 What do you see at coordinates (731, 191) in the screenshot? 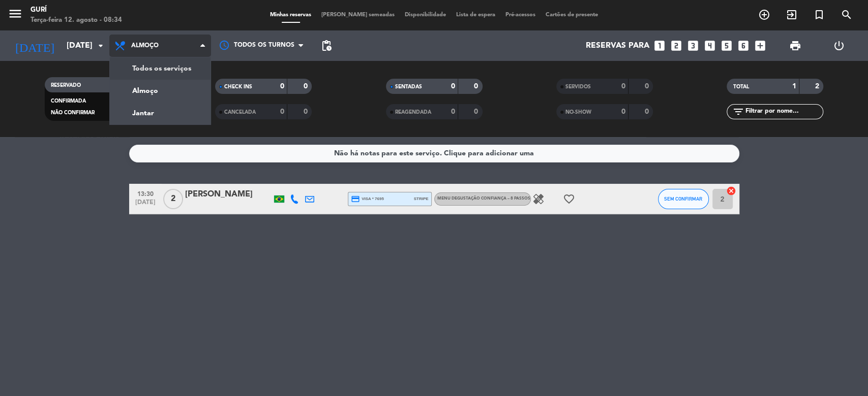
I see `i: cancel` at bounding box center [731, 191].